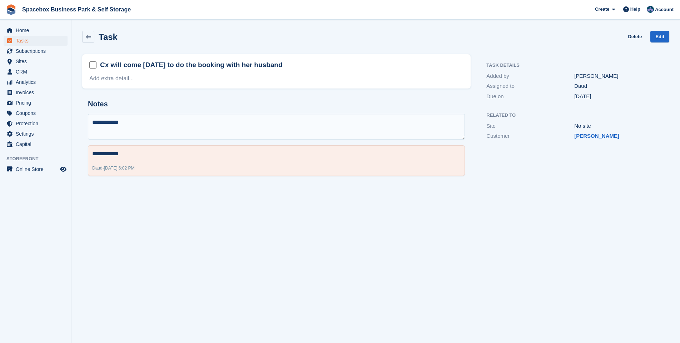 The width and height of the screenshot is (680, 343). I want to click on a: Add extra detail..., so click(111, 78).